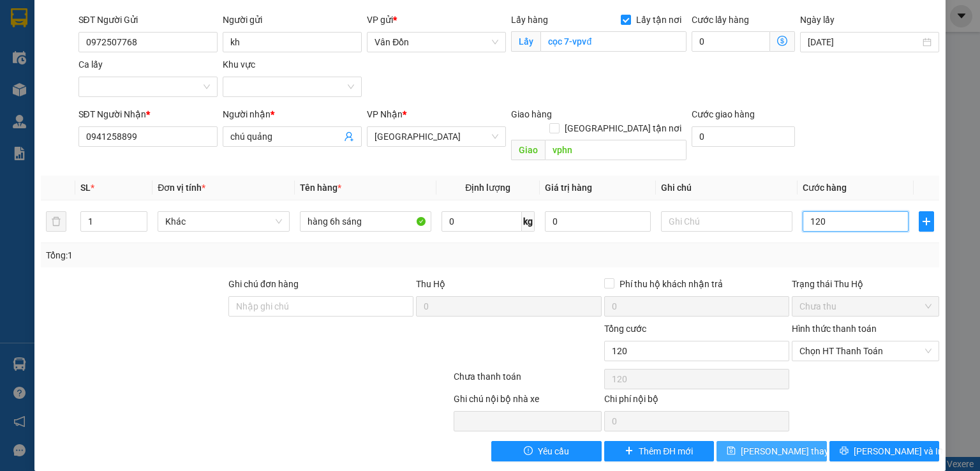 The width and height of the screenshot is (980, 471). What do you see at coordinates (292, 20) in the screenshot?
I see `div: Người gửi` at bounding box center [292, 20].